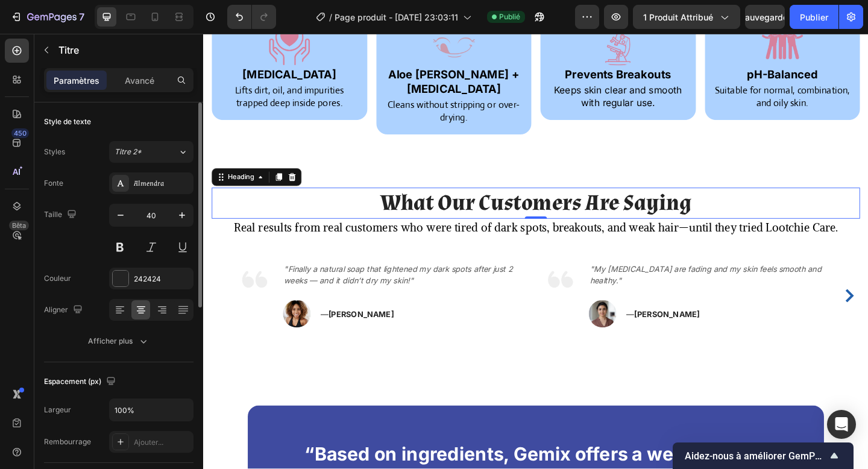 This screenshot has width=868, height=469. Describe the element at coordinates (686, 17) in the screenshot. I see `button: 1 produit attribué` at that location.